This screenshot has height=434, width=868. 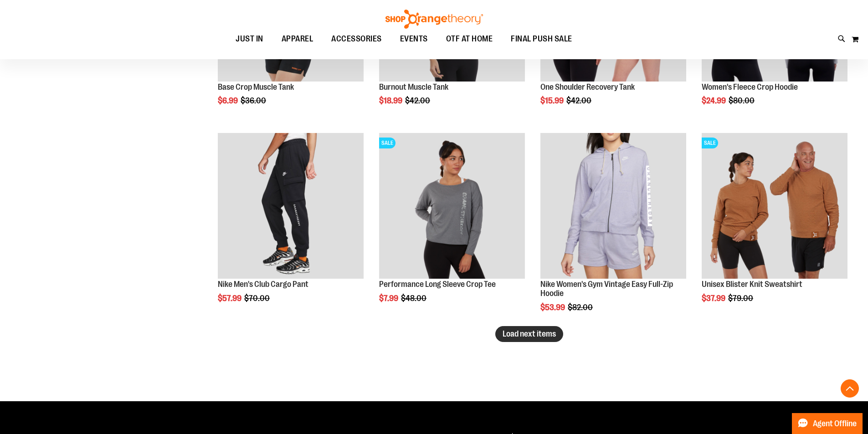 What do you see at coordinates (587, 87) in the screenshot?
I see `a: One Shoulder Recovery Tank` at bounding box center [587, 87].